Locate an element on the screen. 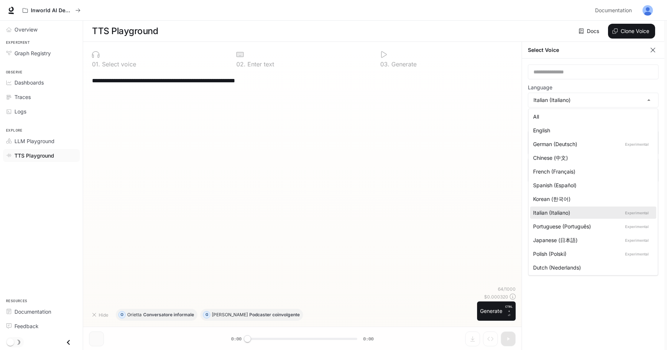 Image resolution: width=667 pixels, height=350 pixels. div: German (Deutsch) is located at coordinates (592, 144).